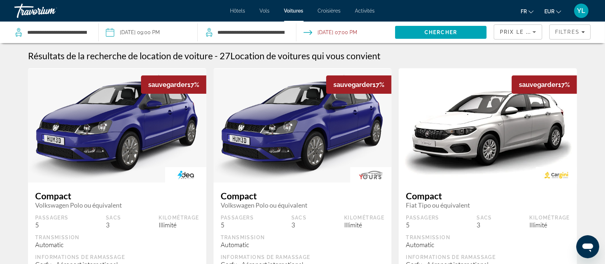  What do you see at coordinates (582, 11) in the screenshot?
I see `button: User Menu` at bounding box center [582, 11].